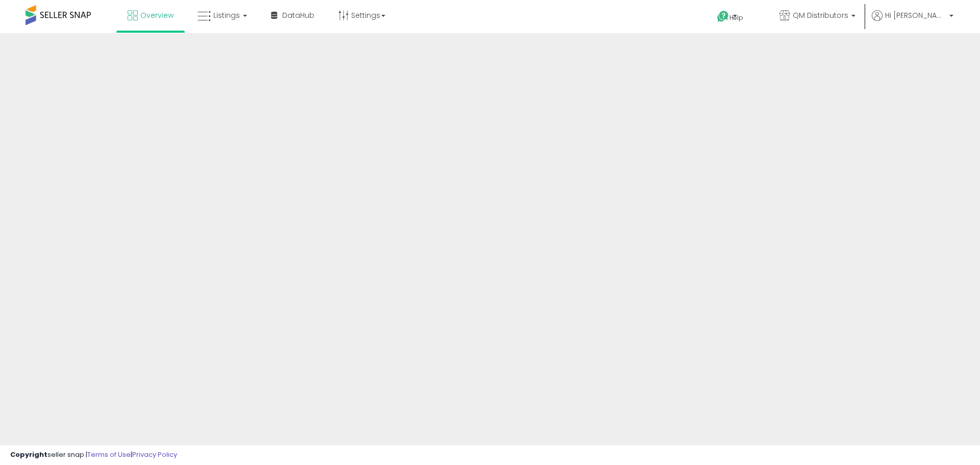 The image size is (980, 465). I want to click on span: Listings, so click(227, 15).